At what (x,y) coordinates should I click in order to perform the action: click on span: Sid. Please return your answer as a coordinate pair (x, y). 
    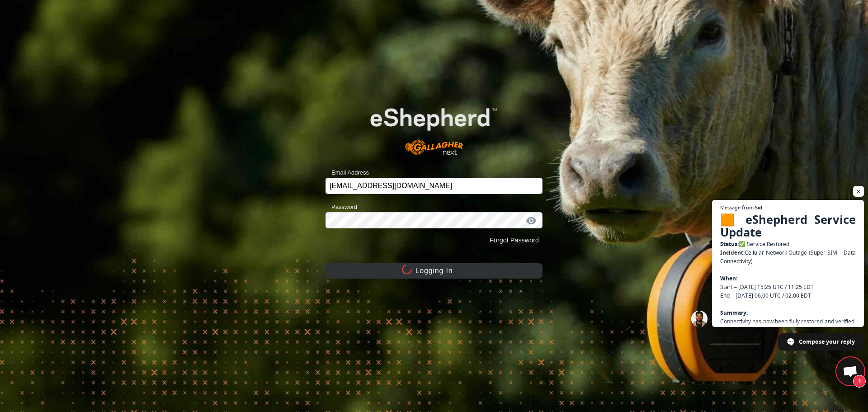
    Looking at the image, I should click on (759, 207).